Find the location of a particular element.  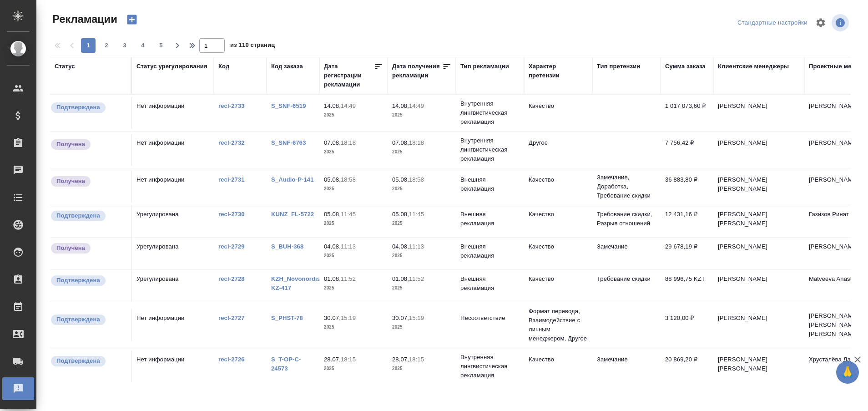

a: recl-2729 is located at coordinates (231, 246).